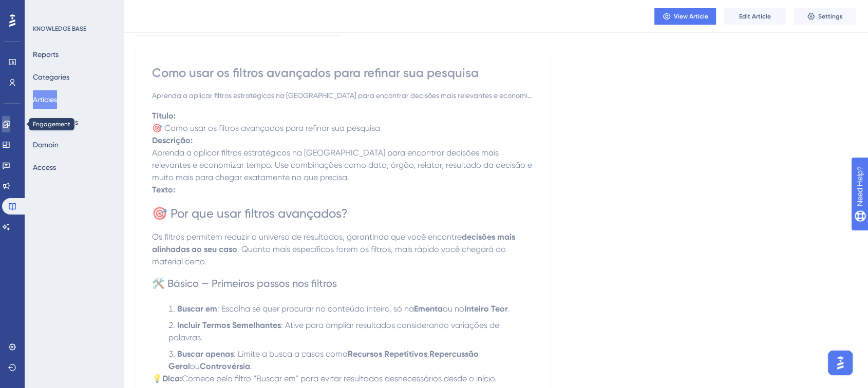 The image size is (868, 388). I want to click on span: Comece pelo filtro “Buscar em” para evitar resultados desnecessários desde o início., so click(339, 378).